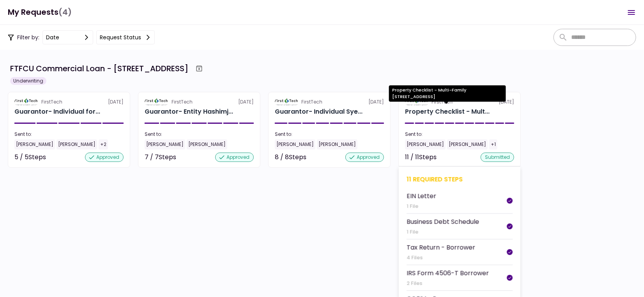 This screenshot has width=644, height=297. Describe the element at coordinates (422, 196) in the screenshot. I see `div: EIN Letter` at that location.